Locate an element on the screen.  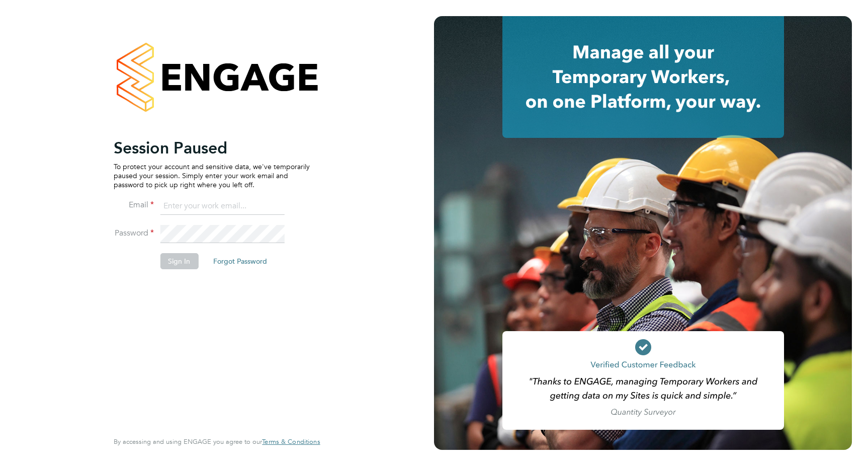
label: Email is located at coordinates (134, 205).